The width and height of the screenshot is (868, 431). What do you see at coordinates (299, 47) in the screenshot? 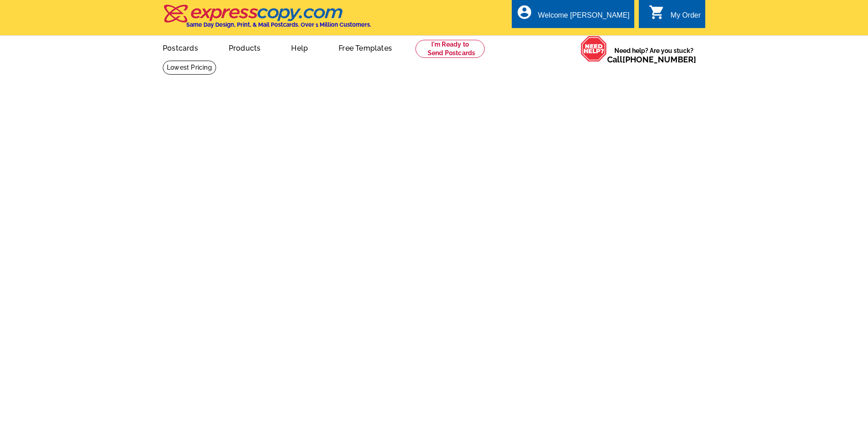
I see `a: Help` at bounding box center [299, 47].